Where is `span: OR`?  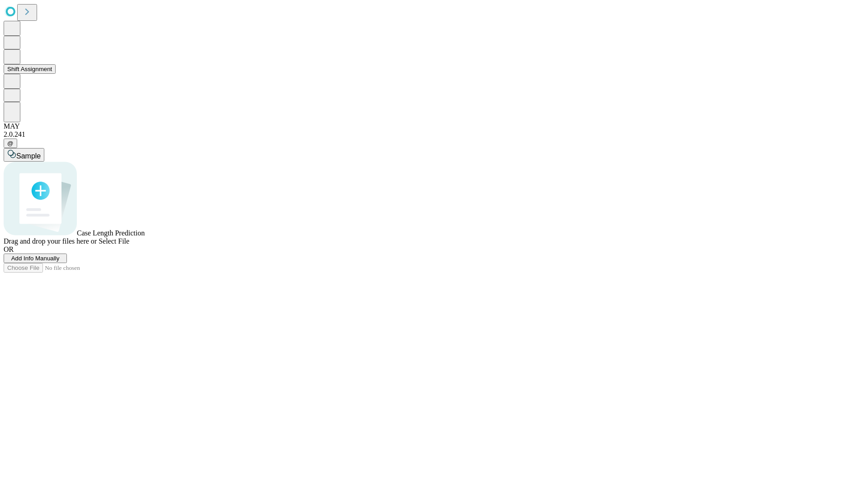
span: OR is located at coordinates (9, 249).